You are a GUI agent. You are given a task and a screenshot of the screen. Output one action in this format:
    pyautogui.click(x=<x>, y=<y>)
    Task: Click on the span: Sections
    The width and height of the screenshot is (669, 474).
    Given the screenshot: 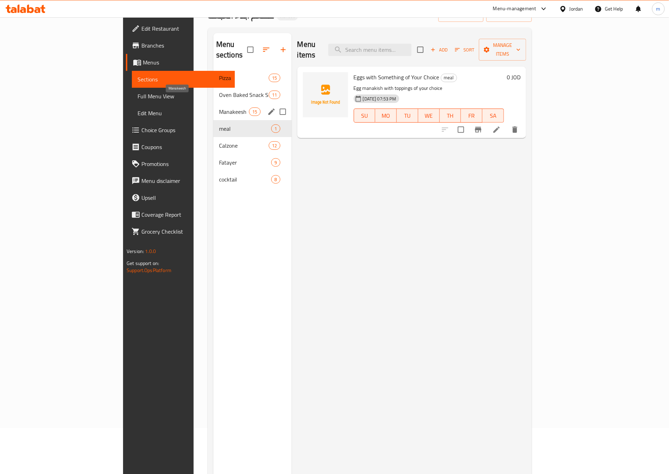 What is the action you would take?
    pyautogui.click(x=183, y=79)
    